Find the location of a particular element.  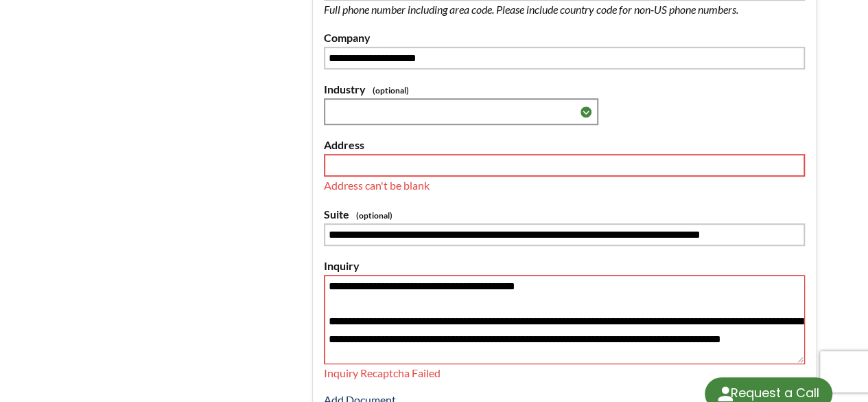

label: Suite is located at coordinates (564, 214).